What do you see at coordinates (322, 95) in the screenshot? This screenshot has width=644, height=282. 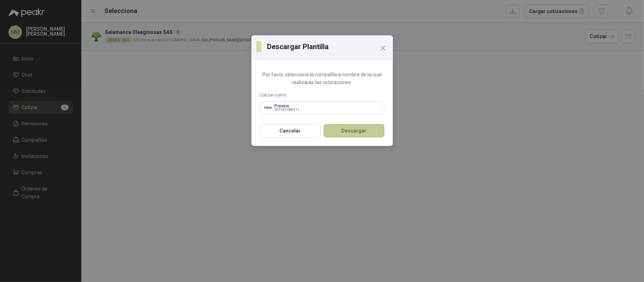 I see `label: Cotizar como:` at bounding box center [322, 95].